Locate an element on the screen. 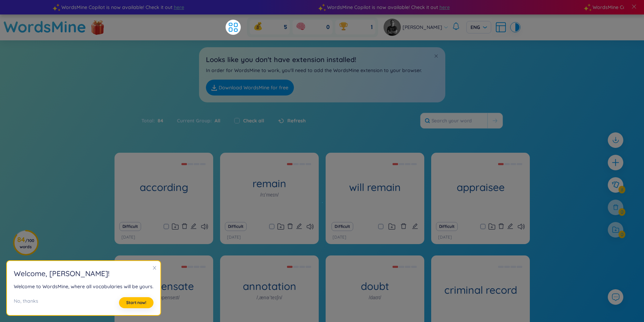  span: ENG is located at coordinates (479, 27).